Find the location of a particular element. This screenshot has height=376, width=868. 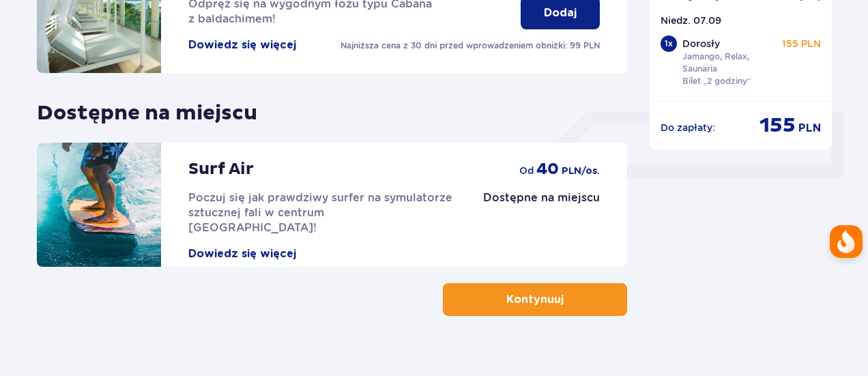

p: PLN /os. is located at coordinates (581, 171).